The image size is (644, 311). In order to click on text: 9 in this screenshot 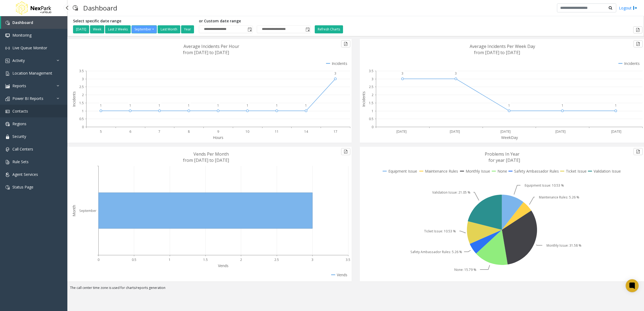, I will do `click(218, 131)`.